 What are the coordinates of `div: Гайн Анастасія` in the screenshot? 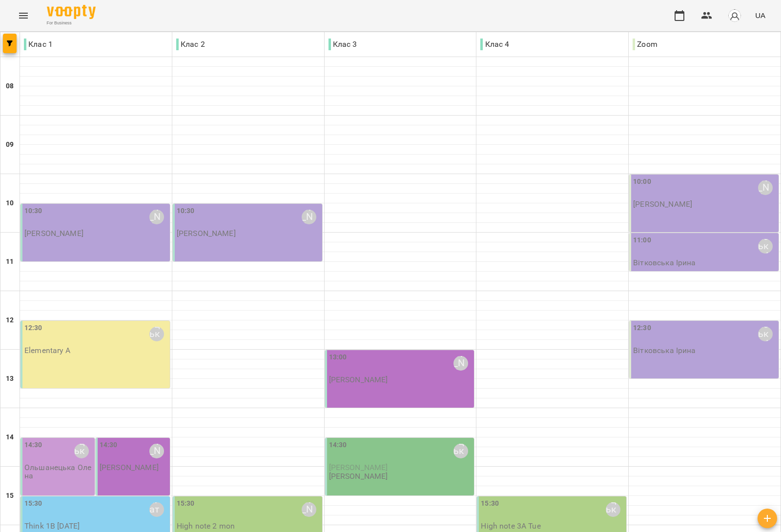 It's located at (766, 188).